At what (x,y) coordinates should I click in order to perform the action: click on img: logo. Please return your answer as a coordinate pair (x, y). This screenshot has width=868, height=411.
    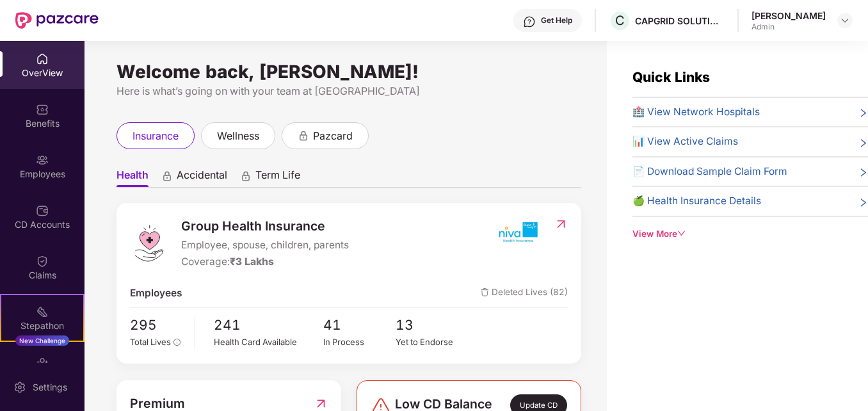
    Looking at the image, I should click on (149, 244).